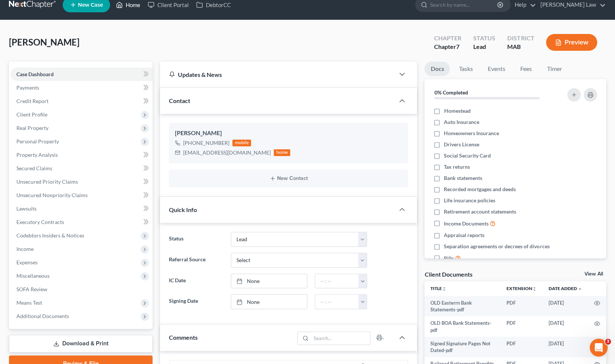  What do you see at coordinates (467, 156) in the screenshot?
I see `span: Social Security Card` at bounding box center [467, 156].